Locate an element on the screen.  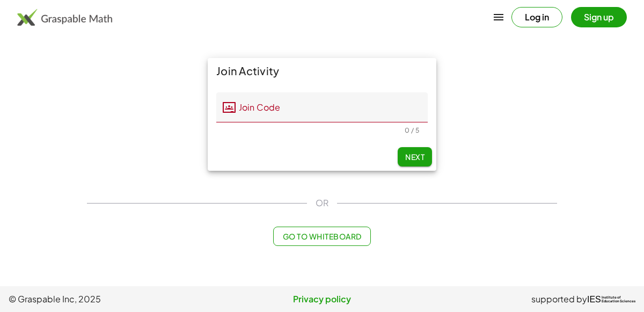
span: Go to Whiteboard is located at coordinates (321, 236).